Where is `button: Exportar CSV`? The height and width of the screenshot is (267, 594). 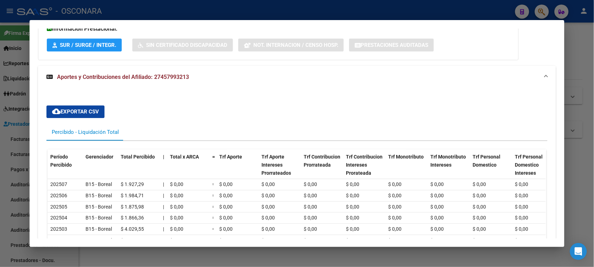
button: Exportar CSV is located at coordinates (75, 111).